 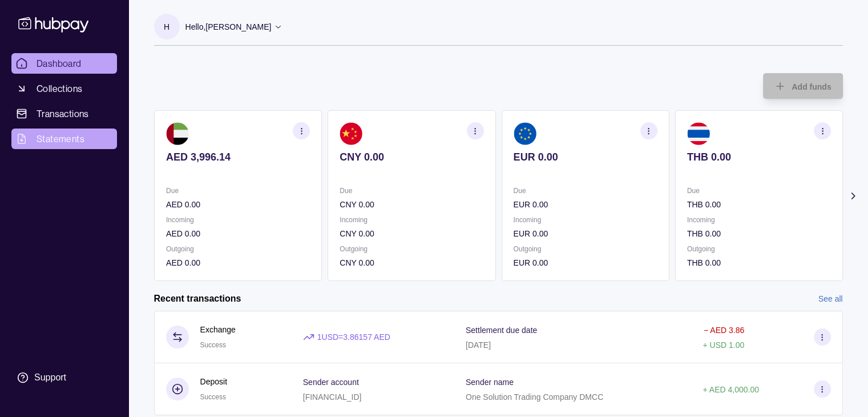 I want to click on p: Exchange, so click(x=218, y=329).